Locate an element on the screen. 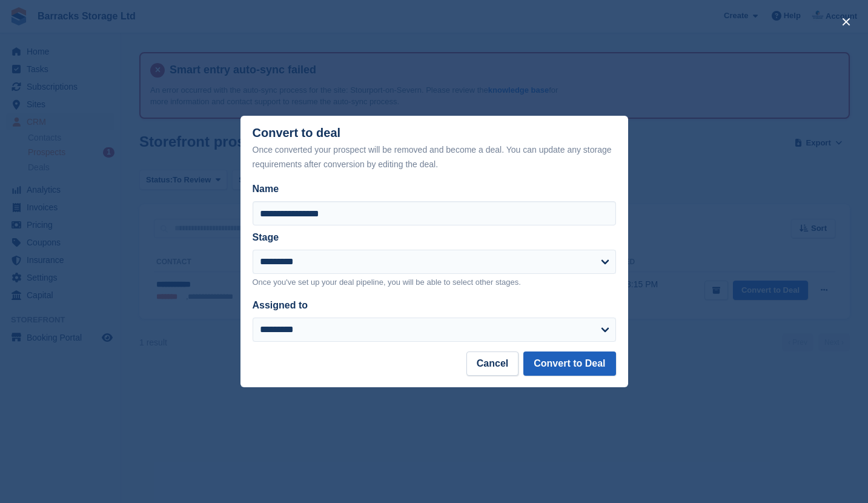  p: Once you've set up your deal pipeline, you will be able to select other stages. is located at coordinates (434, 282).